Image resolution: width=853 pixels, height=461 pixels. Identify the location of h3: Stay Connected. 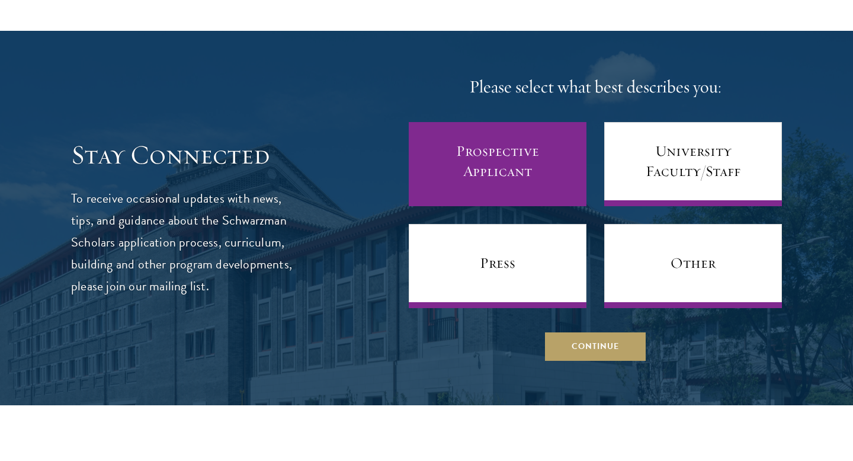
(182, 155).